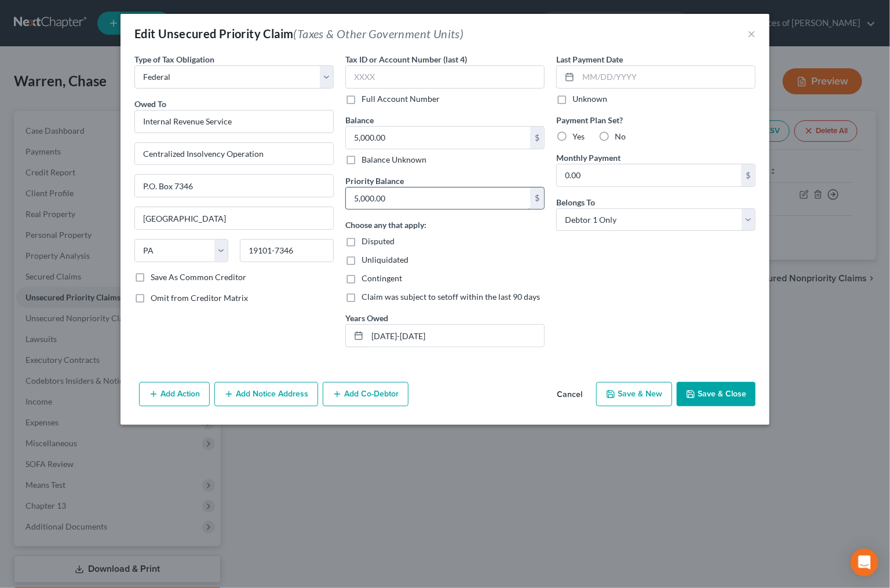 The image size is (890, 588). What do you see at coordinates (620, 136) in the screenshot?
I see `span: No` at bounding box center [620, 136].